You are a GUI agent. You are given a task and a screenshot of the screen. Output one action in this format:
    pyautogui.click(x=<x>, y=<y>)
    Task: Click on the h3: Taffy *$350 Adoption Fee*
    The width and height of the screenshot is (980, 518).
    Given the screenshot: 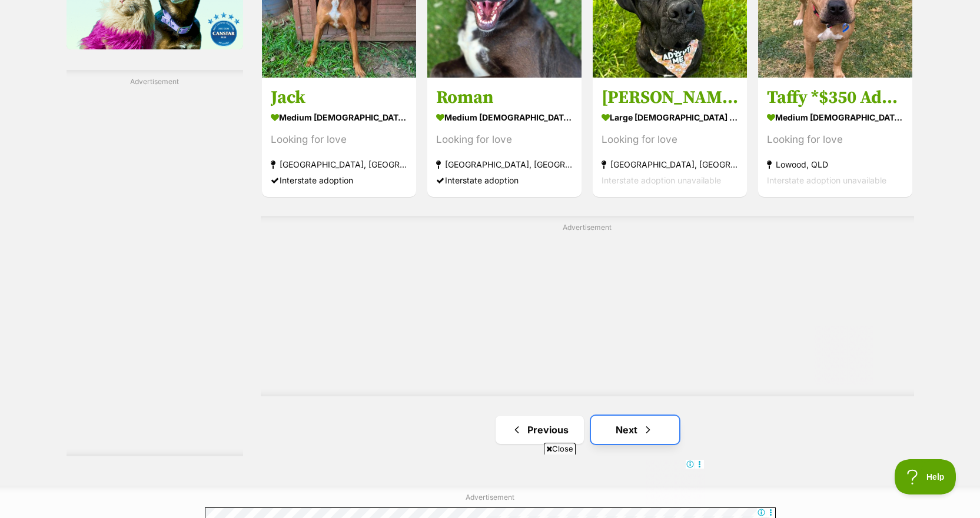 What is the action you would take?
    pyautogui.click(x=835, y=98)
    